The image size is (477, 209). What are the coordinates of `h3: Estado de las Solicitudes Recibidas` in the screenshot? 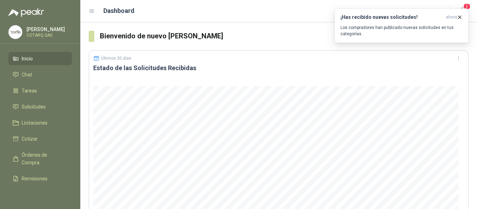 It's located at (279, 68).